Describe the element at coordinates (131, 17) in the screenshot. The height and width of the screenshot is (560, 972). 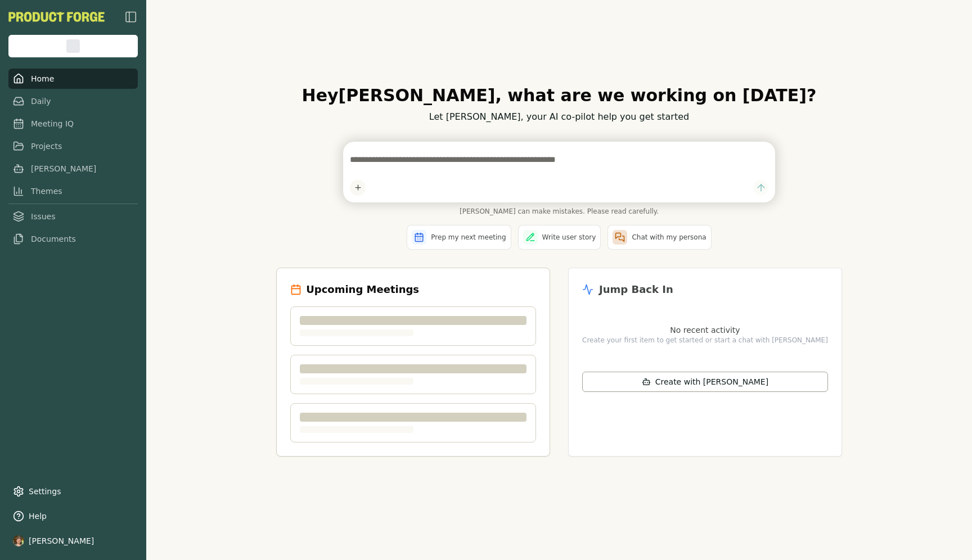
I see `button: Close Sidebar` at that location.